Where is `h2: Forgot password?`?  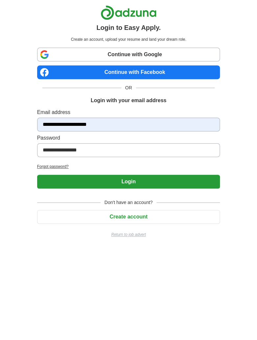
h2: Forgot password? is located at coordinates (128, 167).